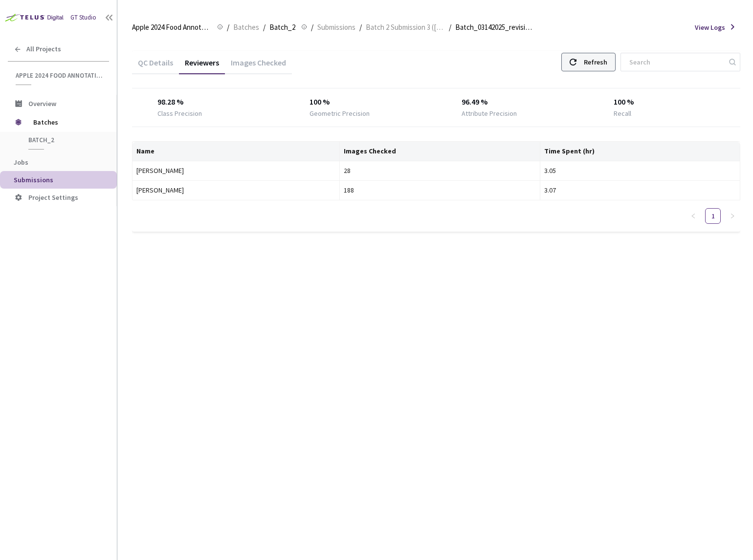 The image size is (753, 560). What do you see at coordinates (236, 152) in the screenshot?
I see `th: Name` at bounding box center [236, 152].